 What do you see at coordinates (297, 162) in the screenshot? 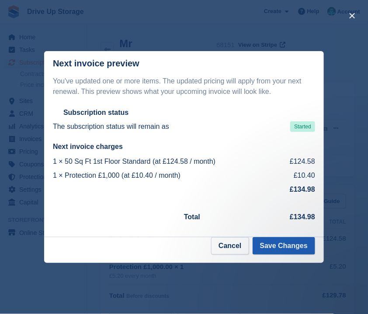
I see `td: £124.58` at bounding box center [297, 162].